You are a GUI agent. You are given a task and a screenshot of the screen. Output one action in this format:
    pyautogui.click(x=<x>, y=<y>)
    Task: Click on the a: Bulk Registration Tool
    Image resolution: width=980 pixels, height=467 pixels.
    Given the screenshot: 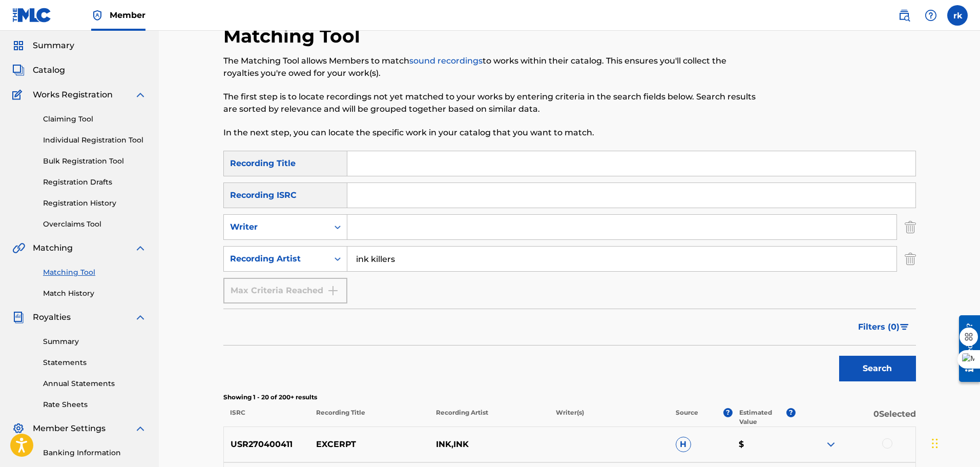 What is the action you would take?
    pyautogui.click(x=95, y=161)
    